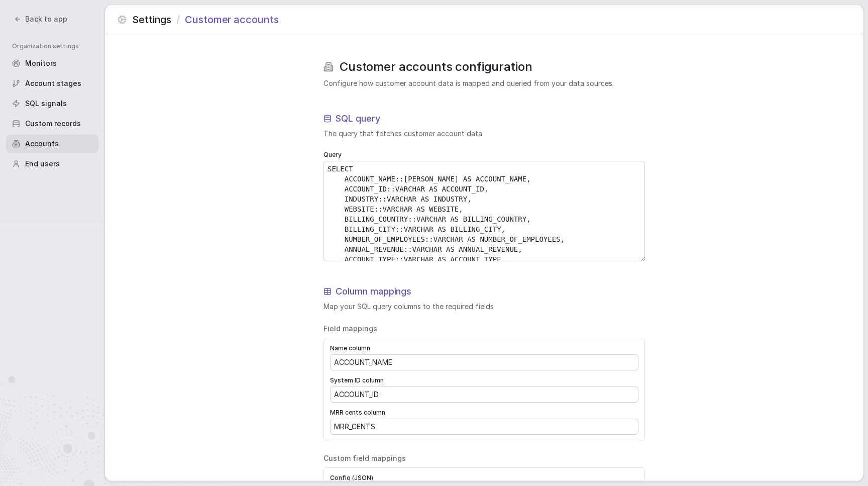 The image size is (868, 486). I want to click on span: Back to app, so click(46, 19).